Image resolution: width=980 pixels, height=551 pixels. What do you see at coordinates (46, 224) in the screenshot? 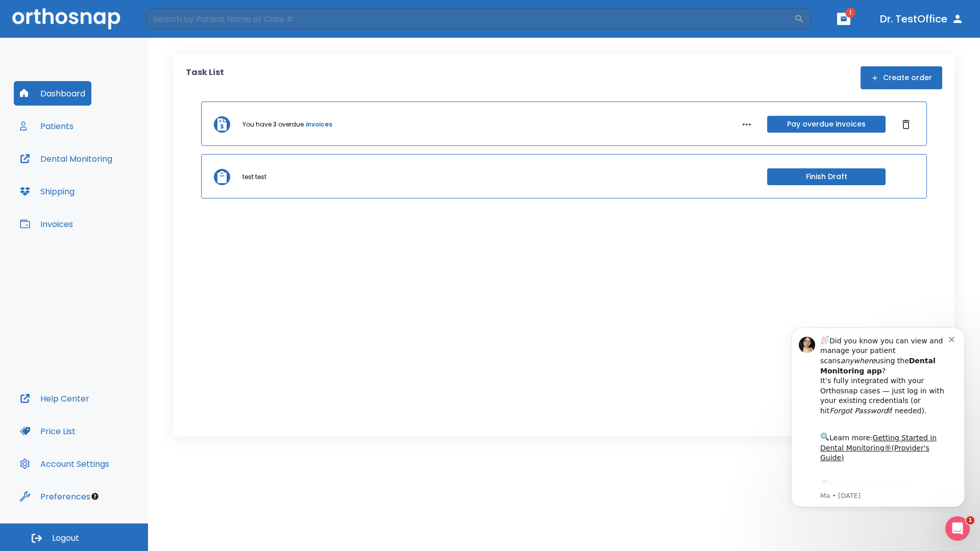
I see `a: Invoices` at bounding box center [46, 224].